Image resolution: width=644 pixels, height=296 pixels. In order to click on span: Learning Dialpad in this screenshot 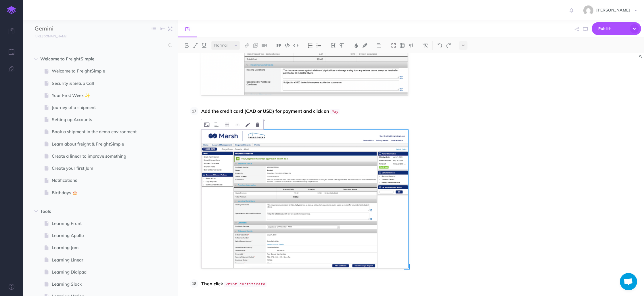, I will do `click(98, 272)`.